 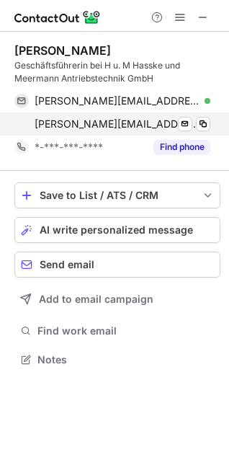 What do you see at coordinates (58, 17) in the screenshot?
I see `img: ContactOut v5.3.10` at bounding box center [58, 17].